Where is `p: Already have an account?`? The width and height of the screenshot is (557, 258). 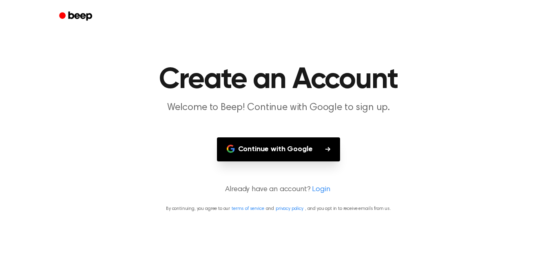
p: Already have an account? is located at coordinates (278, 190).